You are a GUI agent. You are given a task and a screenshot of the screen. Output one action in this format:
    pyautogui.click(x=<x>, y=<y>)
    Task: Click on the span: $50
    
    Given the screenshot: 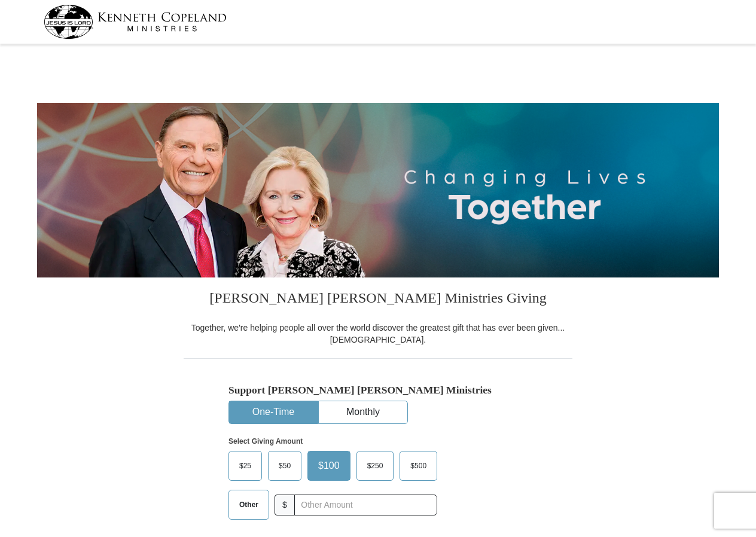 What is the action you would take?
    pyautogui.click(x=285, y=466)
    